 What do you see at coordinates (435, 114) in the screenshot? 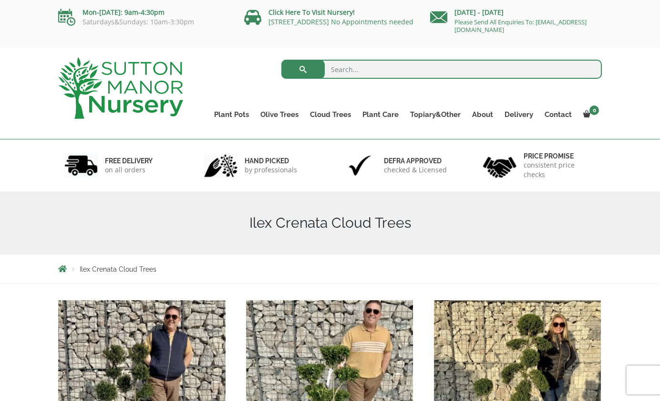
I see `a: Topiary&Other` at bounding box center [435, 114].